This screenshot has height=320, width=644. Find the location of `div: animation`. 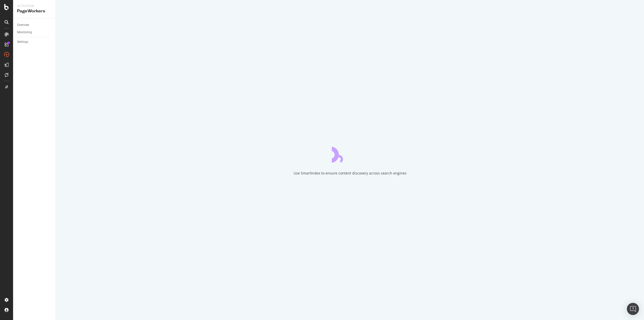

div: animation is located at coordinates (350, 154).